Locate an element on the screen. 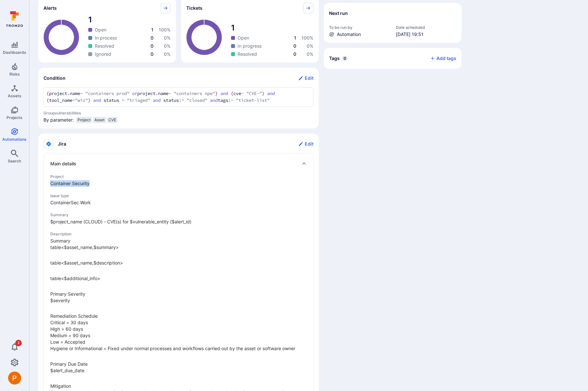 The width and height of the screenshot is (588, 391). div: Collapse tags is located at coordinates (393, 58).